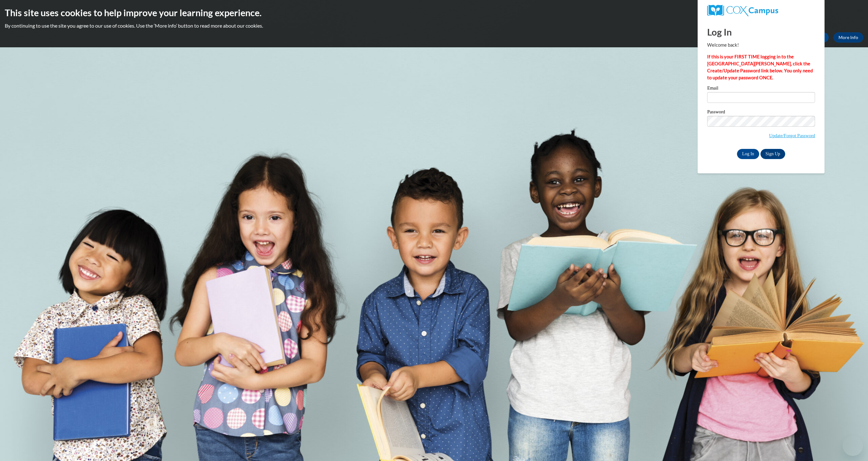  What do you see at coordinates (792, 135) in the screenshot?
I see `a: Update/Forgot Password` at bounding box center [792, 135].